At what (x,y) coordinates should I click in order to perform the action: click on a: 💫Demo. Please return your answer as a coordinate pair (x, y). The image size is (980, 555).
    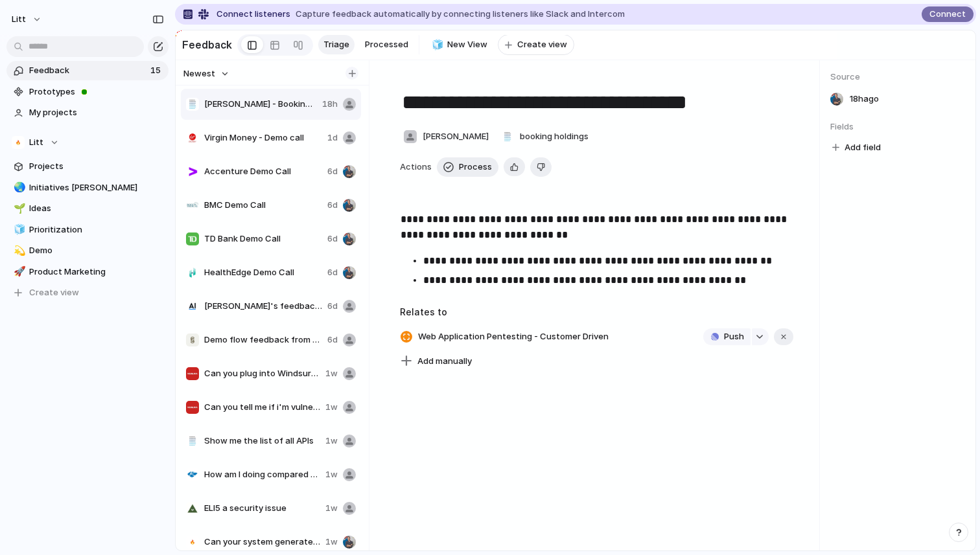
    Looking at the image, I should click on (88, 251).